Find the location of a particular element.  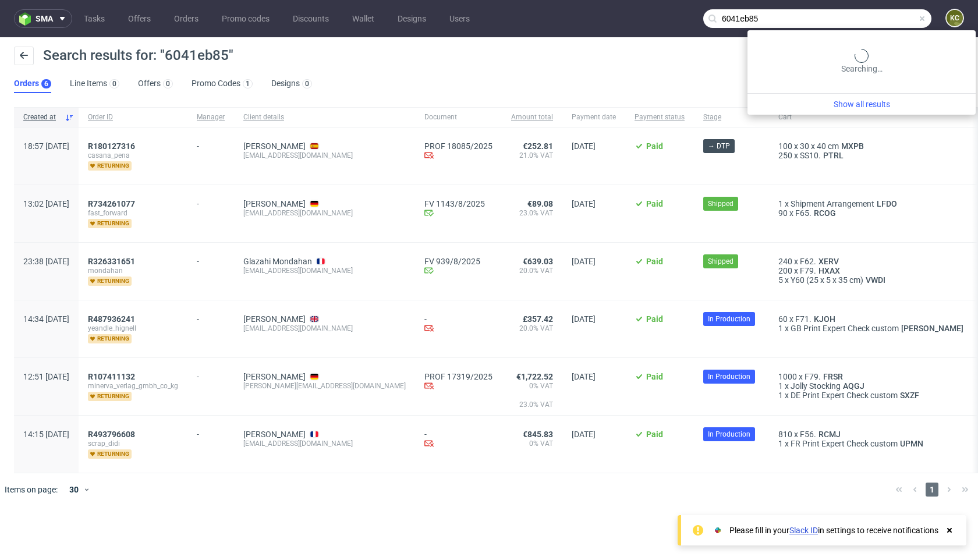

span: Shipped is located at coordinates (721, 204).